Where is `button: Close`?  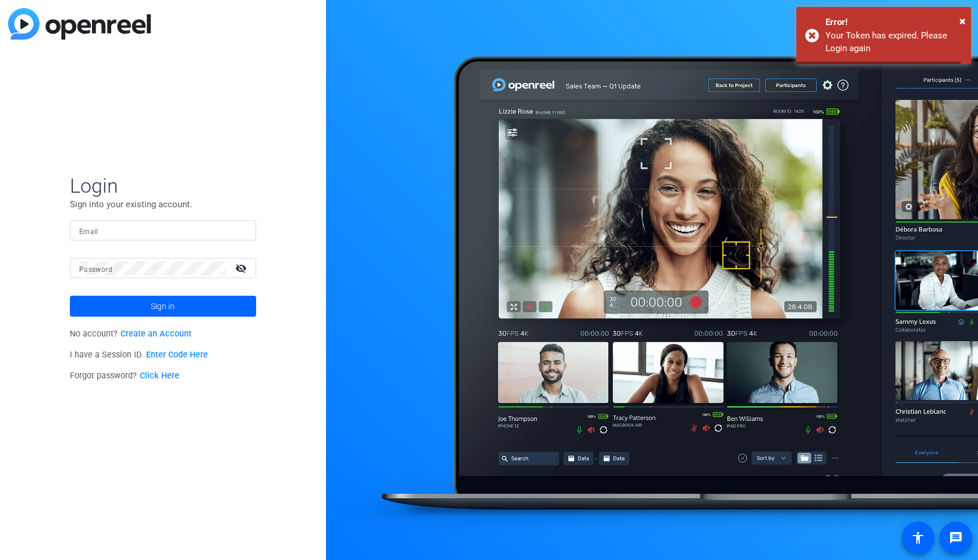
button: Close is located at coordinates (962, 21).